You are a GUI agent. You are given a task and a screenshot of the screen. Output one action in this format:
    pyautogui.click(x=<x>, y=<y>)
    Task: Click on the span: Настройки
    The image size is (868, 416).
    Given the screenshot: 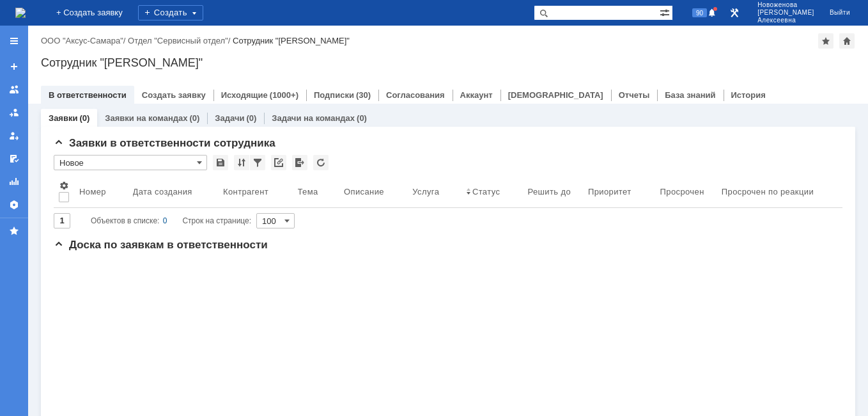 What is the action you would take?
    pyautogui.click(x=64, y=186)
    